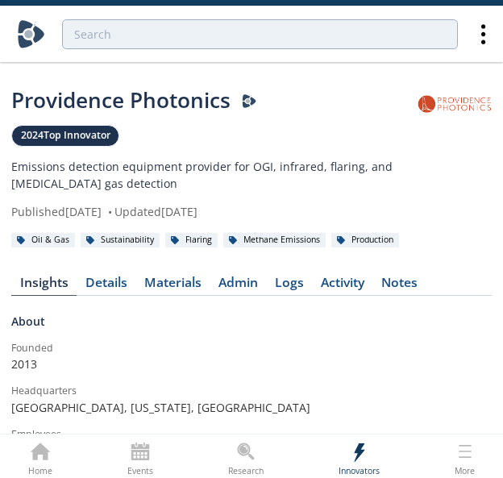 This screenshot has height=478, width=503. Describe the element at coordinates (44, 286) in the screenshot. I see `a: Insights` at that location.